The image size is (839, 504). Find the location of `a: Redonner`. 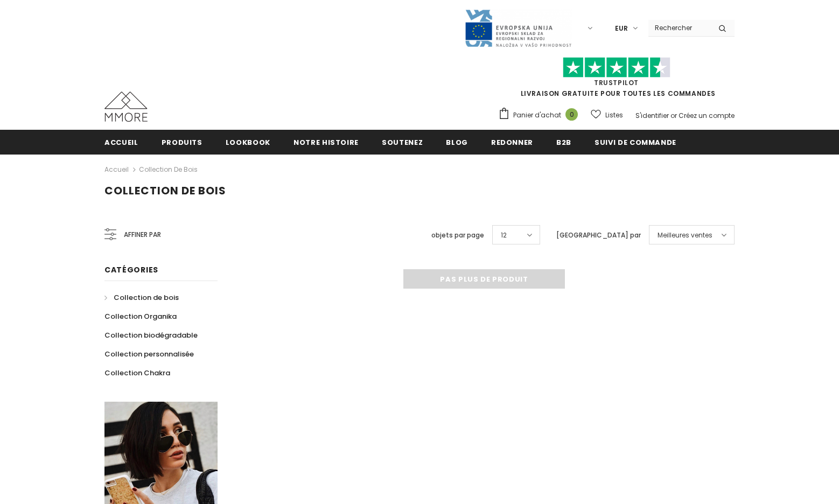

a: Redonner is located at coordinates (512, 141).